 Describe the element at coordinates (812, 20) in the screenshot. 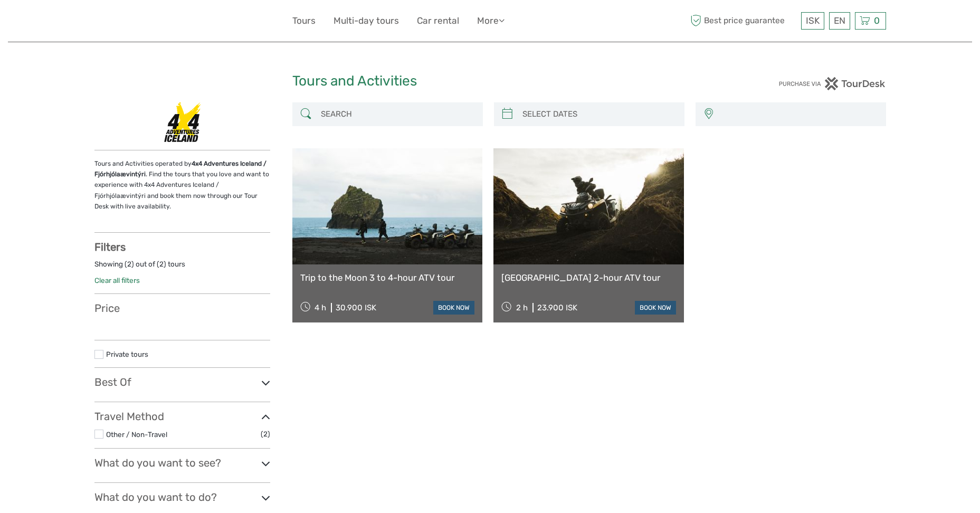

I see `span: ISK` at that location.